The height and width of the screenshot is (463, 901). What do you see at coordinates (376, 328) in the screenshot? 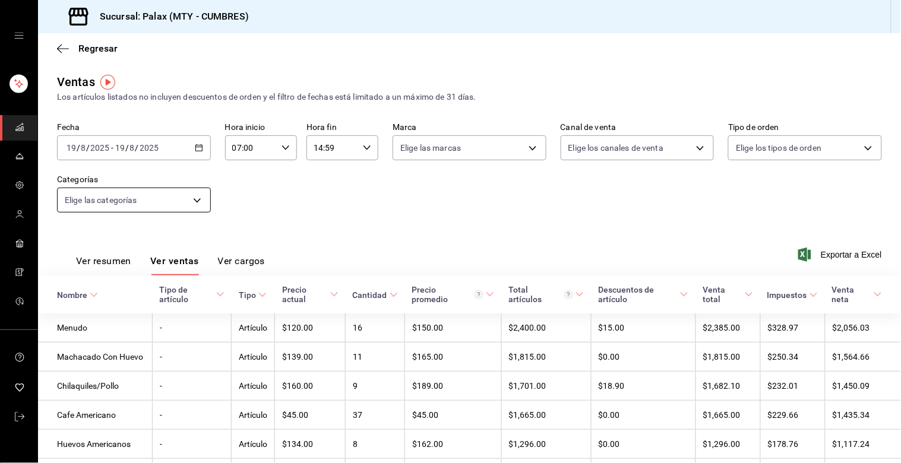
I see `td: 16` at bounding box center [376, 328].